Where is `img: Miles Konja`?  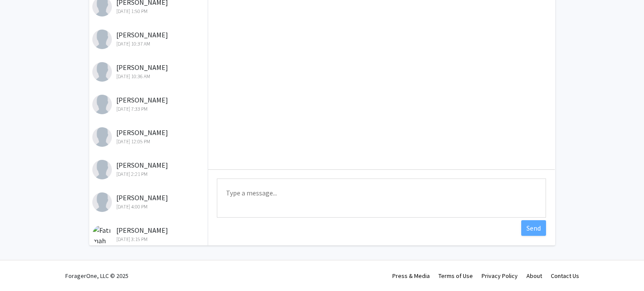
img: Miles Konja is located at coordinates (102, 104).